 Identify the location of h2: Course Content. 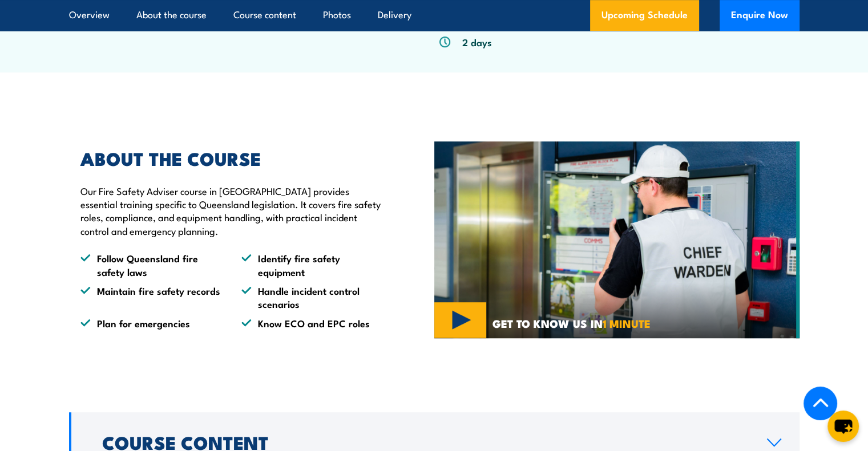
(426, 442).